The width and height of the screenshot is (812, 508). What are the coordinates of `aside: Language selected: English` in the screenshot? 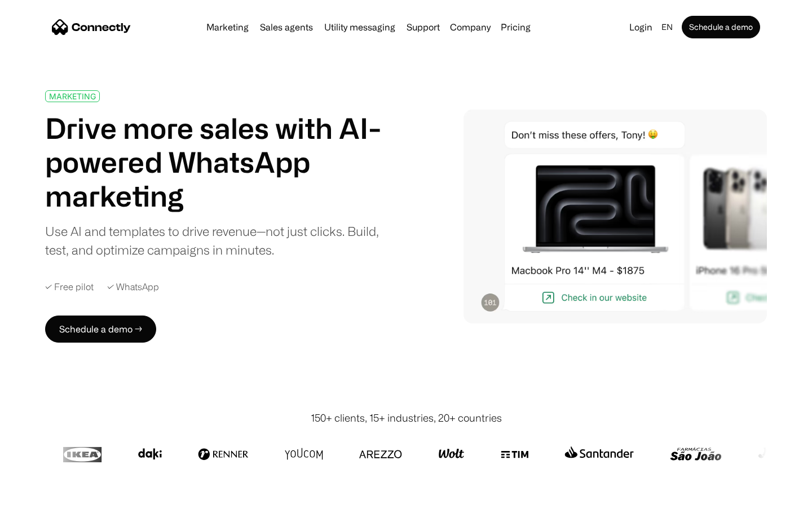 It's located at (39, 495).